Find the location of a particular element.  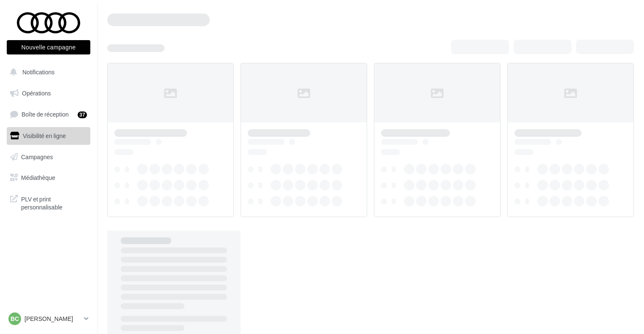

span: BC is located at coordinates (15, 319).